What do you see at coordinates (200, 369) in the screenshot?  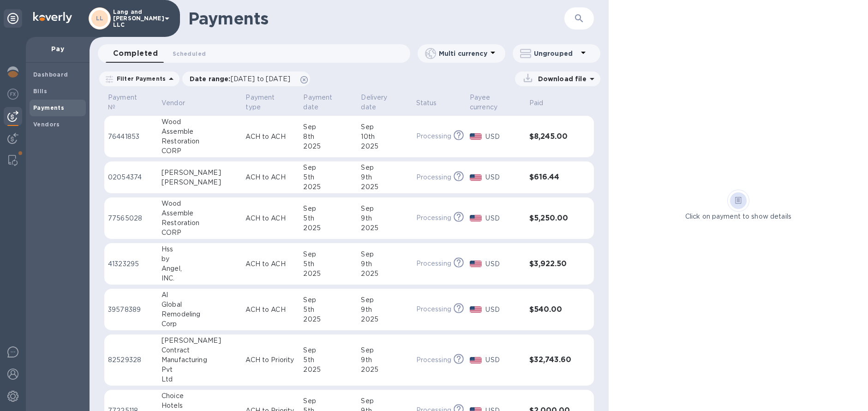 I see `div: Pvt` at bounding box center [200, 369].